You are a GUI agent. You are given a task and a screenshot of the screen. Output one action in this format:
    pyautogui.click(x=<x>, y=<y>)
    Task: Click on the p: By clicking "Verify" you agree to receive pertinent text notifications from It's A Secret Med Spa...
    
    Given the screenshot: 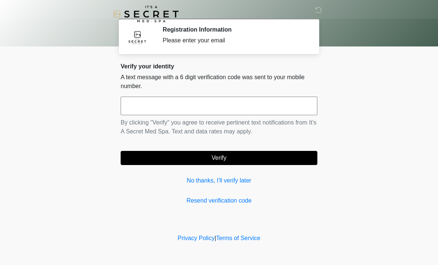 What is the action you would take?
    pyautogui.click(x=219, y=127)
    